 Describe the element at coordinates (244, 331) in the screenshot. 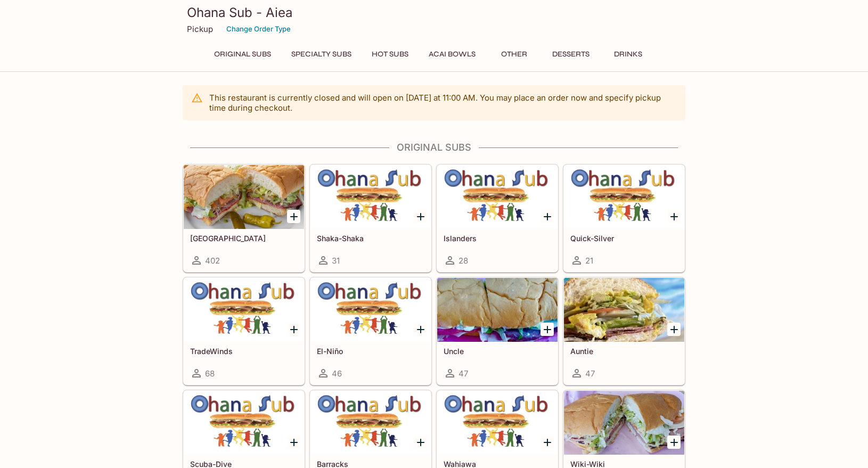

I see `a: TradeWinds68` at that location.